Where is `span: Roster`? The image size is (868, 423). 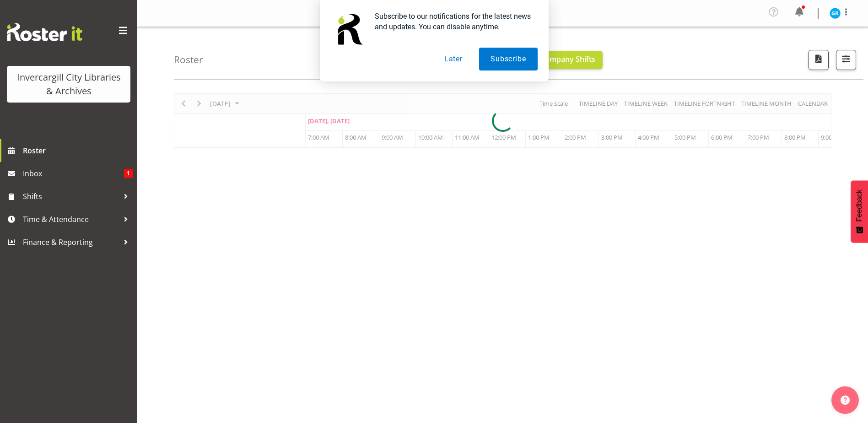 span: Roster is located at coordinates (78, 150).